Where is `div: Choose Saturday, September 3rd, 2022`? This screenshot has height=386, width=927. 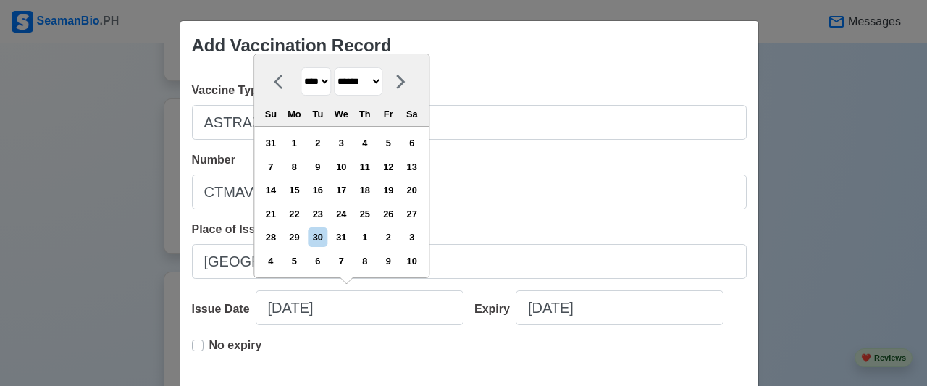 div: Choose Saturday, September 3rd, 2022 is located at coordinates (411, 237).